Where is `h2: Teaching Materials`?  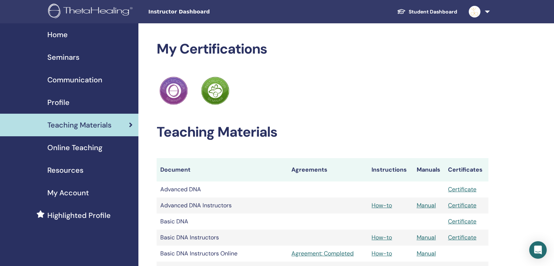
h2: Teaching Materials is located at coordinates (322, 132).